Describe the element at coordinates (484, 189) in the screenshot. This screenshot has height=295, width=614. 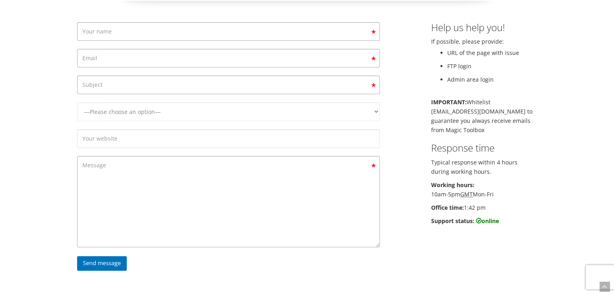
I see `p: 10am-5pm Mon-Fri` at that location.